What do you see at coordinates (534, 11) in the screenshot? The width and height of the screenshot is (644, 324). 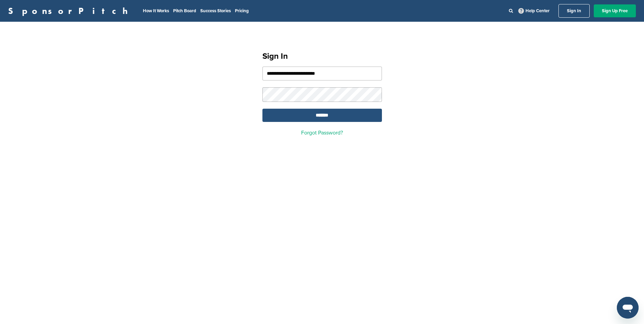 I see `a: Help Center` at bounding box center [534, 11].